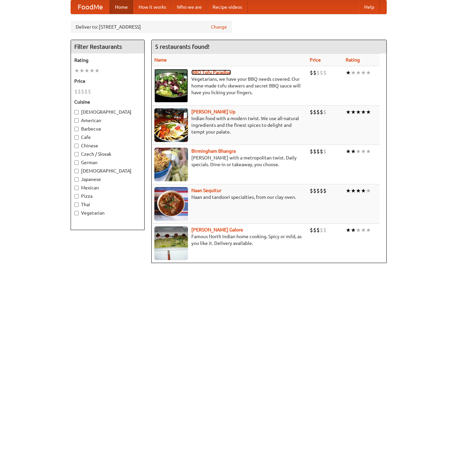  What do you see at coordinates (214, 151) in the screenshot?
I see `a: Birmingham Bhangra` at bounding box center [214, 151].